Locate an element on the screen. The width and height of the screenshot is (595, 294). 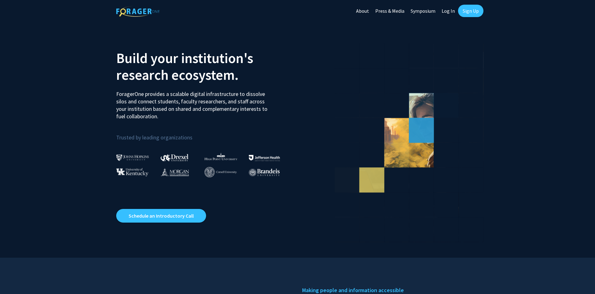
a: Opens in a new tab is located at coordinates (161, 215).